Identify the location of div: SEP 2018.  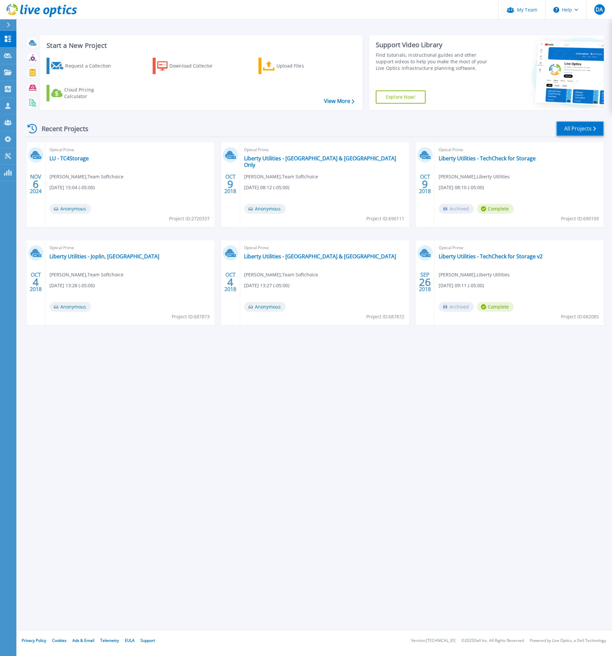
(425, 282).